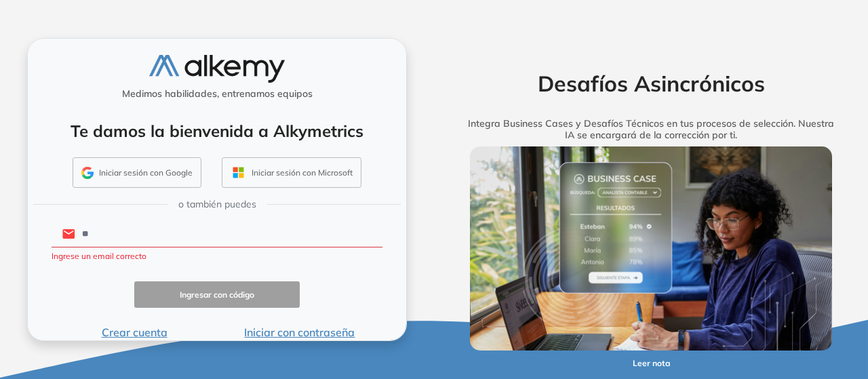 This screenshot has width=868, height=379. Describe the element at coordinates (217, 294) in the screenshot. I see `button: Ingresar con código` at that location.